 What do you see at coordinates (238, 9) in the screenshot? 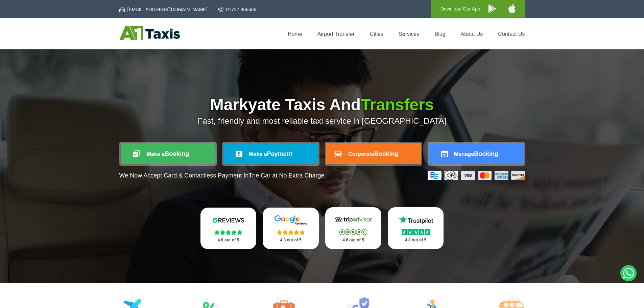
I see `a: 01727 866666` at bounding box center [238, 9].